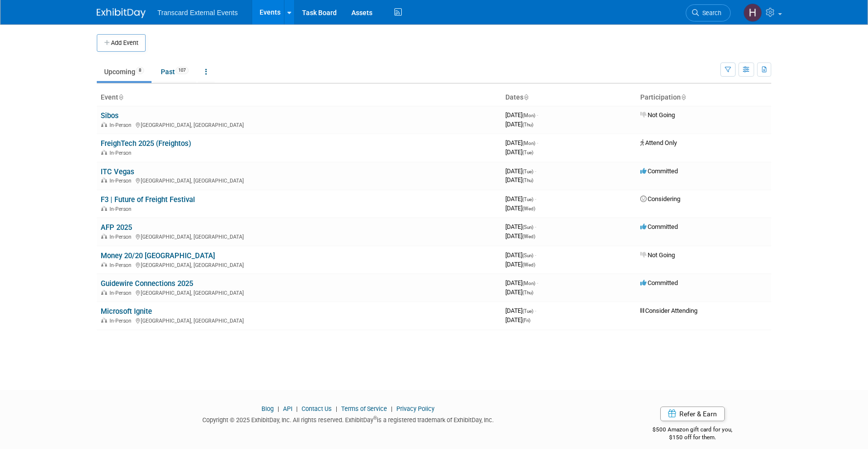 This screenshot has width=868, height=449. I want to click on span: Transcard External Events, so click(197, 13).